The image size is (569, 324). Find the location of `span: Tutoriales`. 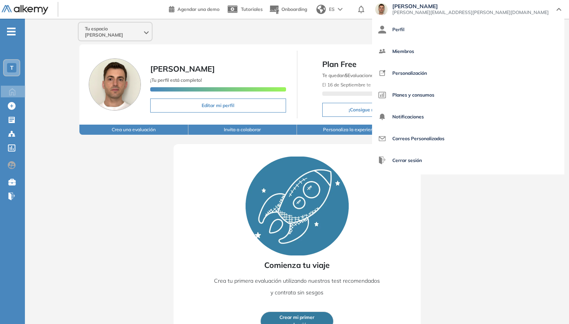

span: Tutoriales is located at coordinates (252, 9).